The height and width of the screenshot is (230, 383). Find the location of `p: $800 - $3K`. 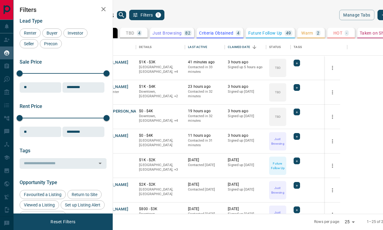

p: $800 - $3K is located at coordinates (160, 209).